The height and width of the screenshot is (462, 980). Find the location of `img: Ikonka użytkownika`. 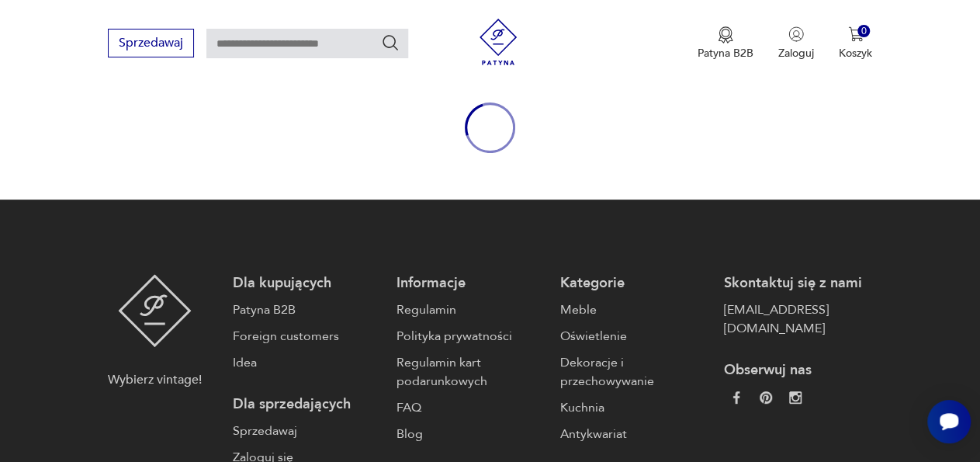

img: Ikonka użytkownika is located at coordinates (796, 34).